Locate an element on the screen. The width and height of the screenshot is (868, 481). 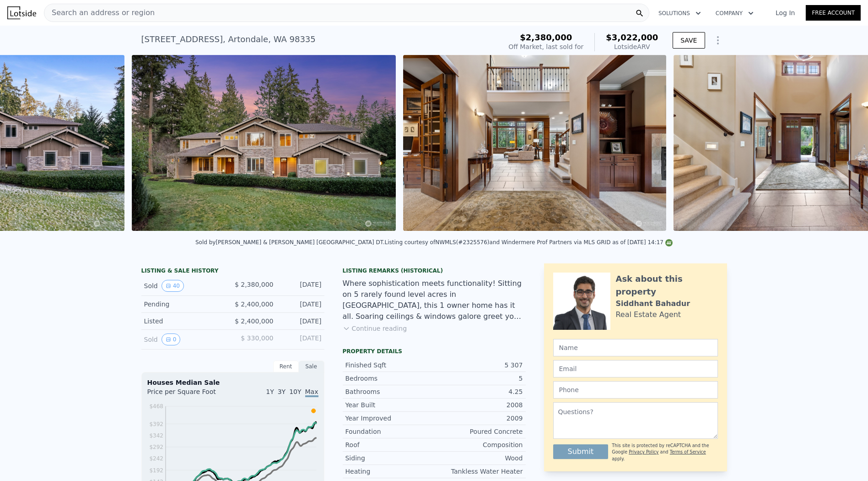
div: Houses Median Sale is located at coordinates (233, 382).